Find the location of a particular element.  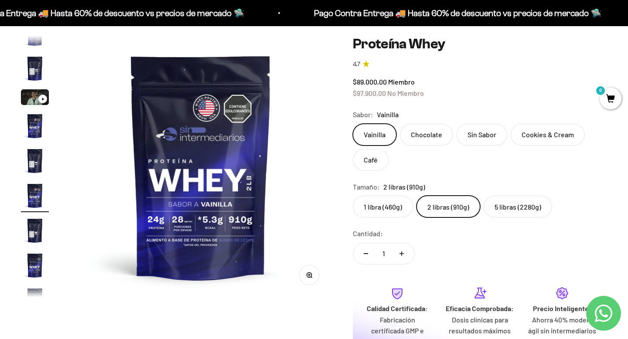

button: Ir al artículo 8 is located at coordinates (35, 267).